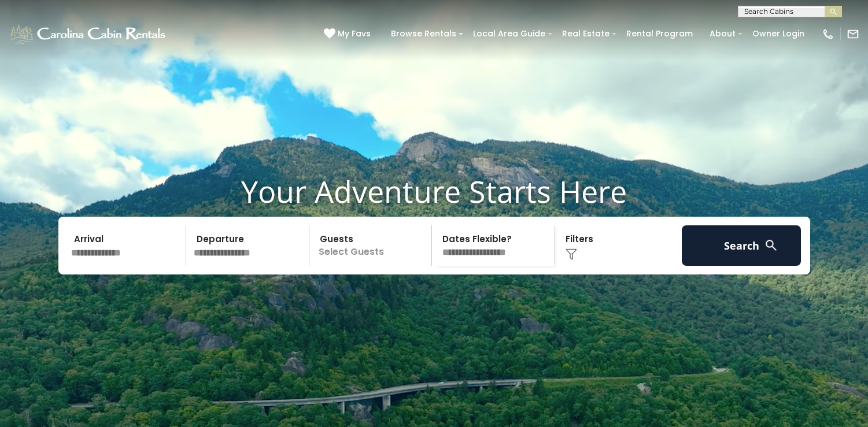  I want to click on p: Select Guests, so click(373, 246).